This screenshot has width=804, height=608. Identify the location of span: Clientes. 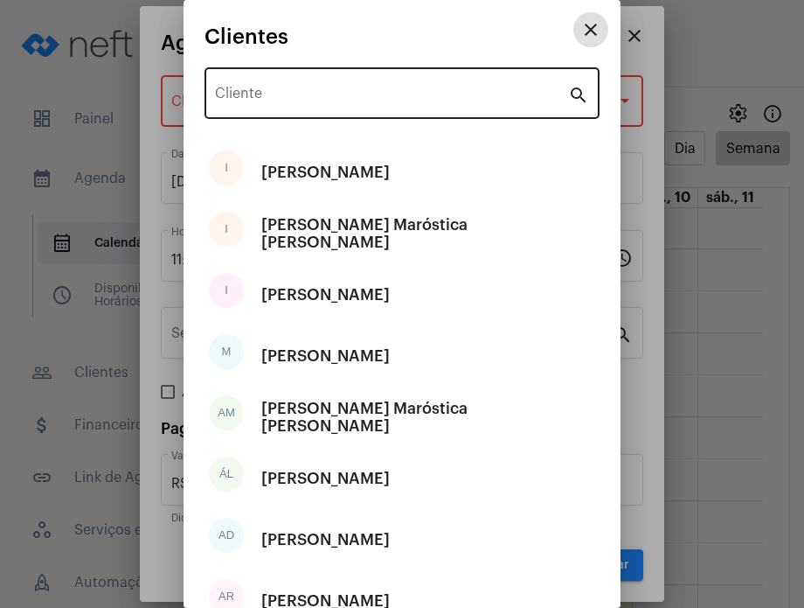
(247, 37).